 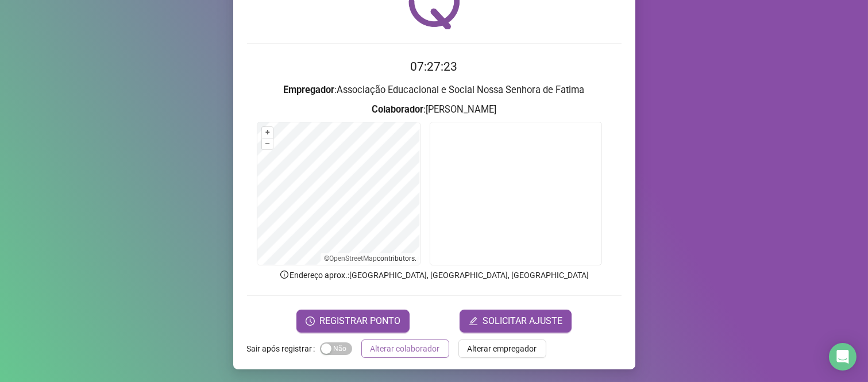 I want to click on span: Alterar empregador, so click(x=502, y=349).